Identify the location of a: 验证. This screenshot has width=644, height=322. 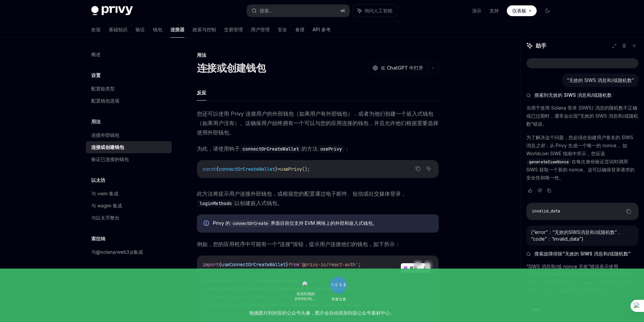
(140, 30).